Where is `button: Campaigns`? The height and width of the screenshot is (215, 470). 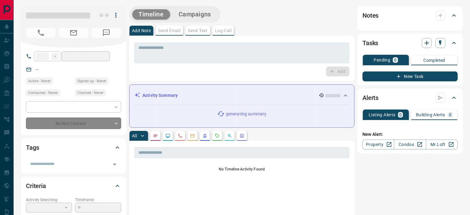
button: Campaigns is located at coordinates (195, 14).